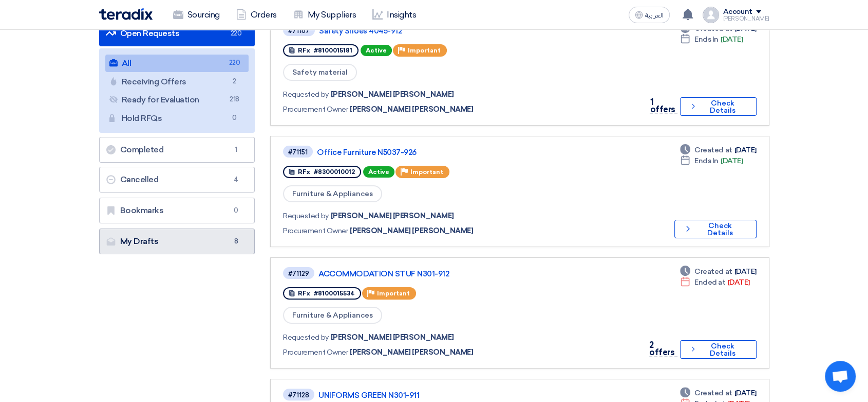 This screenshot has width=868, height=402. I want to click on a: Bookmarks0, so click(177, 210).